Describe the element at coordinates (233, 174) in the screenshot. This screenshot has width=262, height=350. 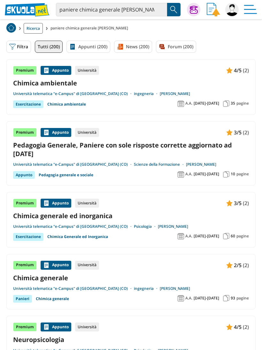
I see `span: 10` at that location.